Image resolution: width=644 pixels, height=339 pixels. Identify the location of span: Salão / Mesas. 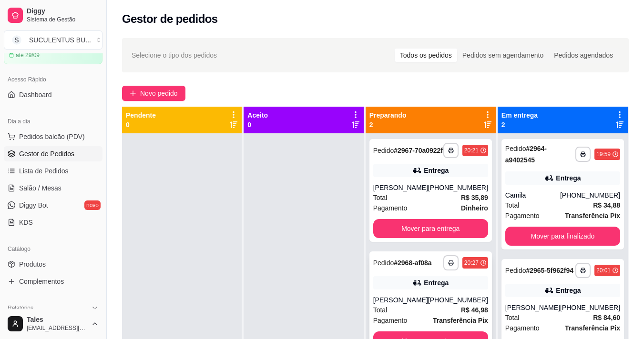
(40, 188).